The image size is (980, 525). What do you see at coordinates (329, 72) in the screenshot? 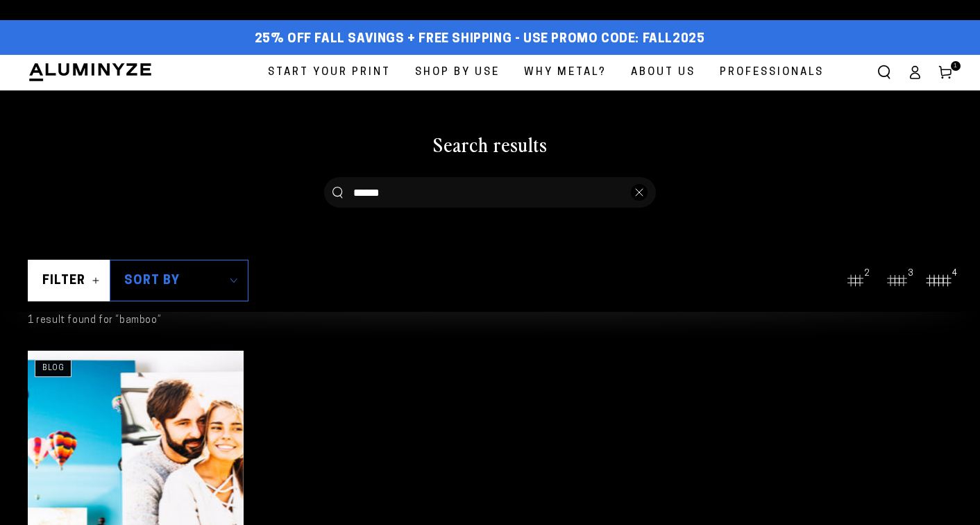
I see `a: Start Your Print` at bounding box center [329, 72].